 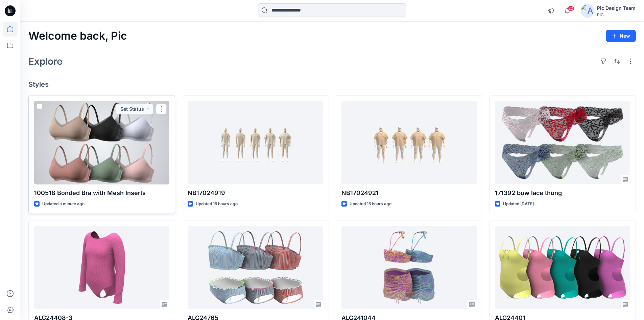 I want to click on h2: Welcome back, Pic, so click(x=78, y=36).